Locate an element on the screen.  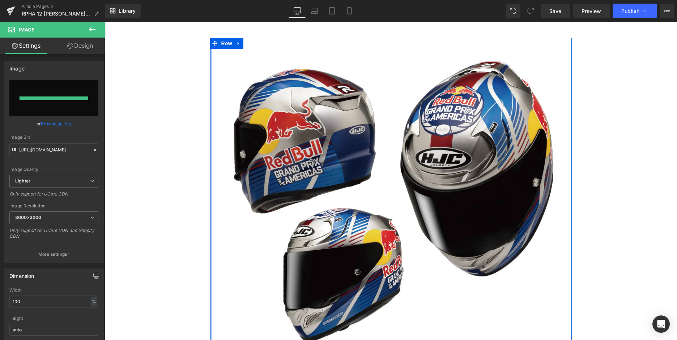
div: Image Quality is located at coordinates (54, 170).